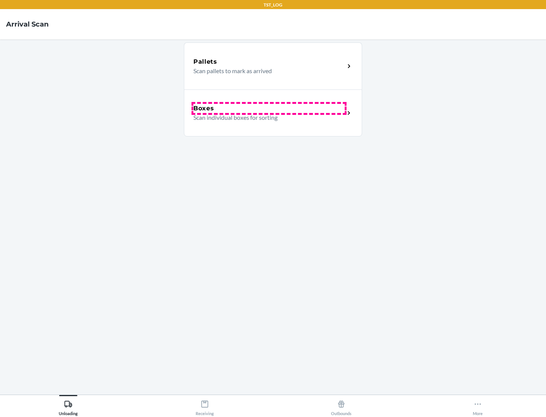 Image resolution: width=546 pixels, height=417 pixels. I want to click on p: Scan pallets to mark as arrived, so click(266, 71).